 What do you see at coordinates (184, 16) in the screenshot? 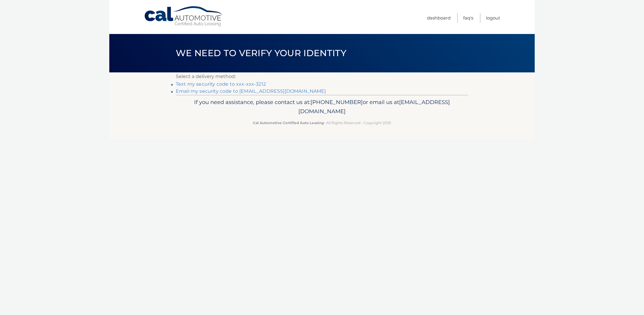
I see `a: Cal Automotive` at bounding box center [184, 16].